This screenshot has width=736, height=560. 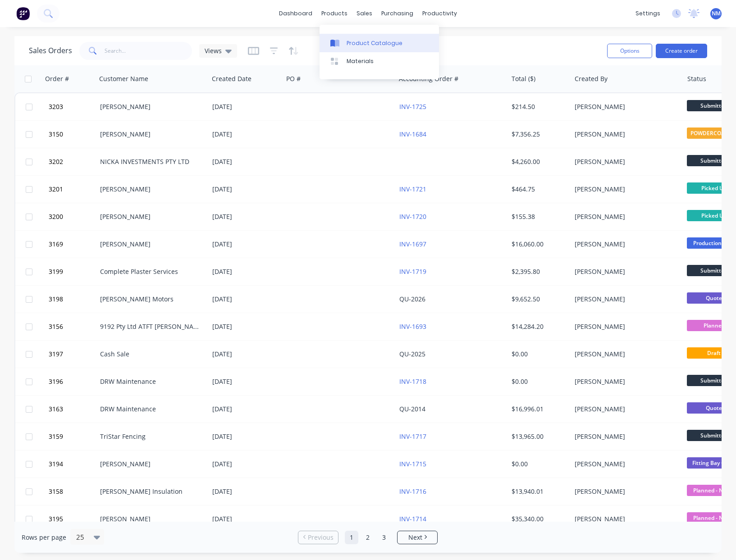 What do you see at coordinates (73, 217) in the screenshot?
I see `button: 3200` at bounding box center [73, 217].